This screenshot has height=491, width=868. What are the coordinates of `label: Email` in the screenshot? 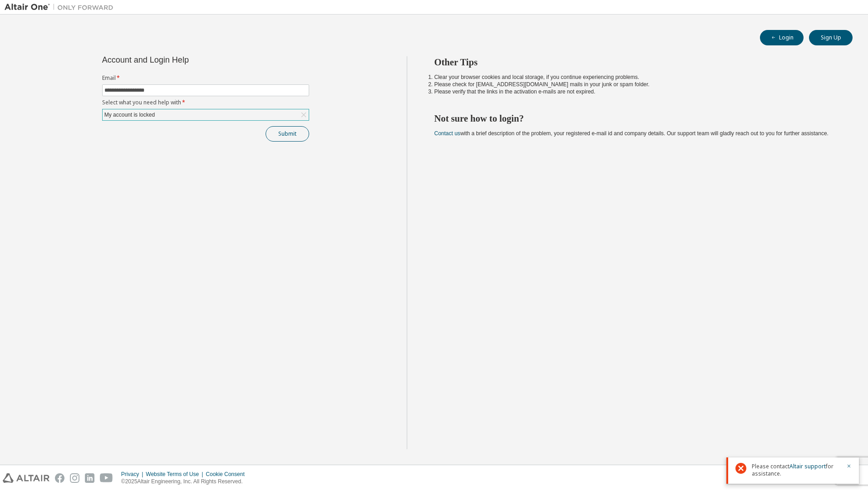 It's located at (205, 78).